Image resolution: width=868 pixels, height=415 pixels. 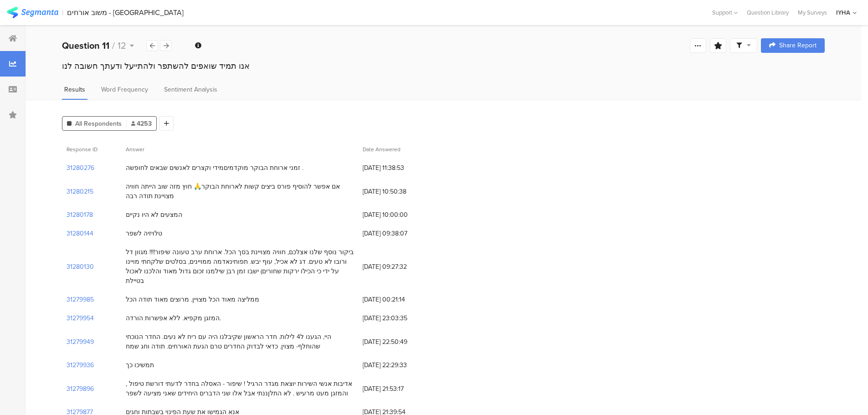 What do you see at coordinates (843, 12) in the screenshot?
I see `div: IYHA` at bounding box center [843, 12].